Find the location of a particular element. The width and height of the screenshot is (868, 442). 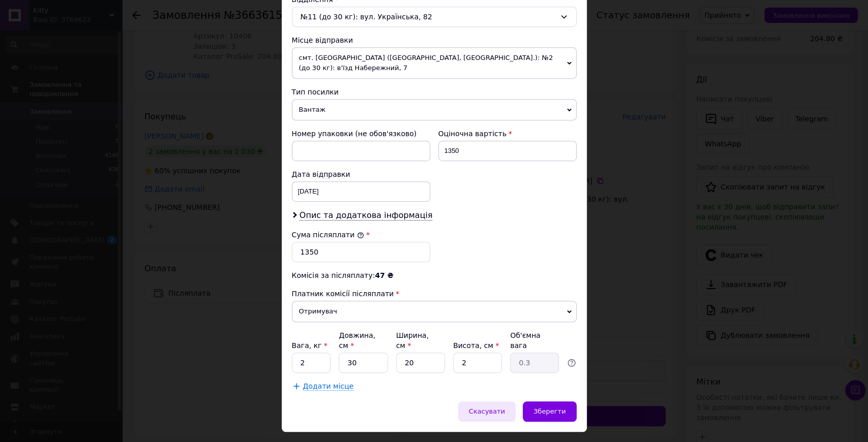

span: Зберегти is located at coordinates (549, 411).